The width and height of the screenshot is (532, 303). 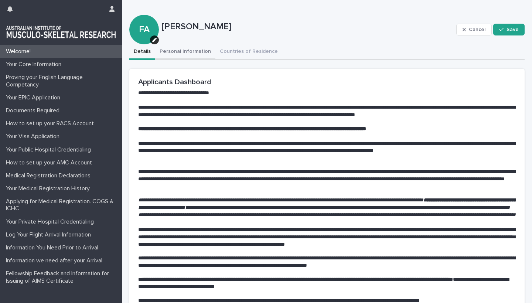 I want to click on p: Welcome!, so click(x=20, y=51).